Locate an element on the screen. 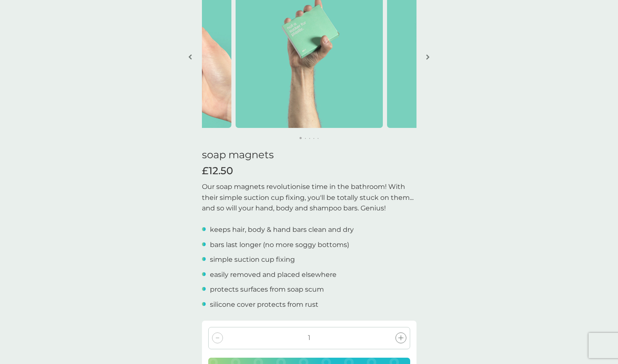 The height and width of the screenshot is (364, 618). p: simple suction cup fixing is located at coordinates (252, 260).